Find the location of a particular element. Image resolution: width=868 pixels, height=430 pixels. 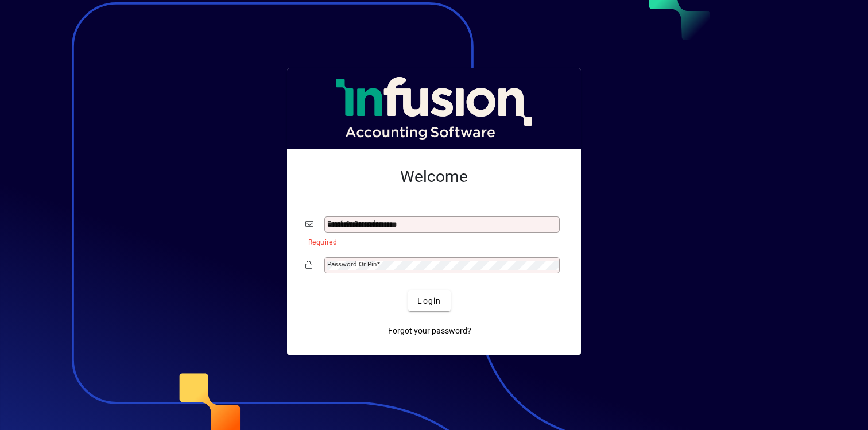

mat-error: Required is located at coordinates (431, 242).